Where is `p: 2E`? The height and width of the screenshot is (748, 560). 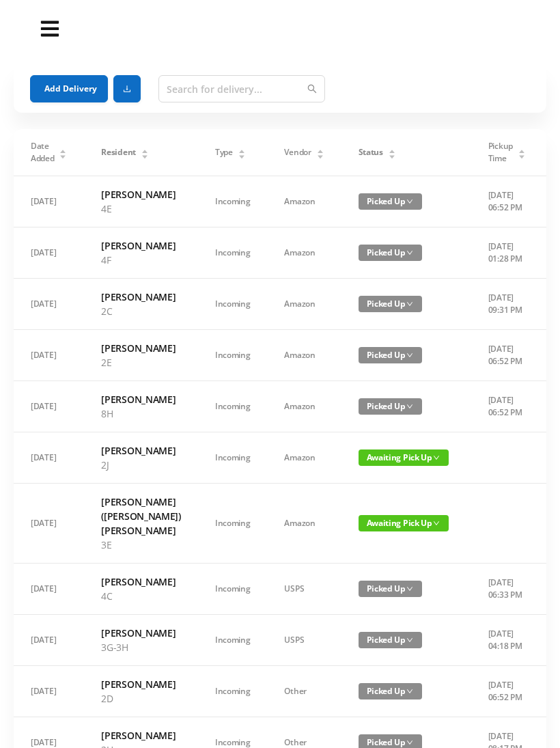
p: 2E is located at coordinates (141, 362).